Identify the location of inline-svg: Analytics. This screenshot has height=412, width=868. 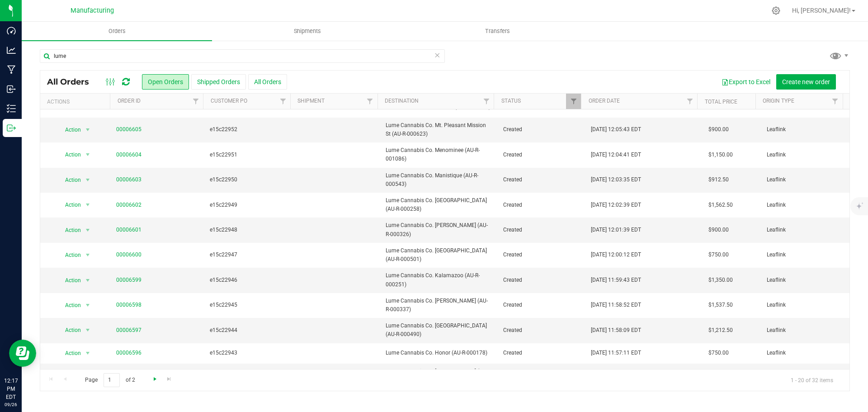
(11, 50).